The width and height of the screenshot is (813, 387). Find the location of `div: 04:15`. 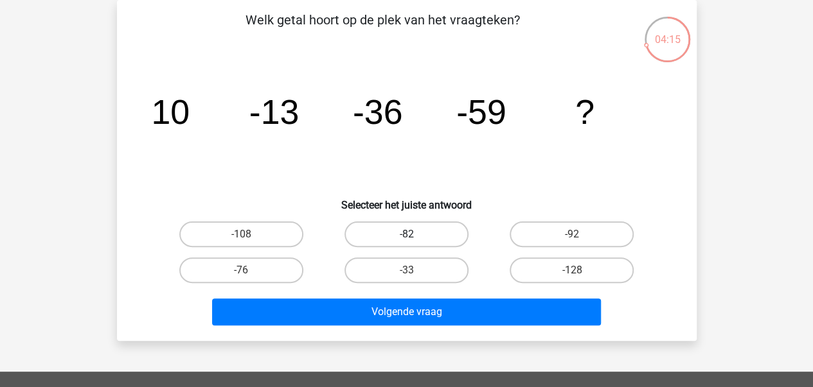

div: 04:15 is located at coordinates (667, 31).